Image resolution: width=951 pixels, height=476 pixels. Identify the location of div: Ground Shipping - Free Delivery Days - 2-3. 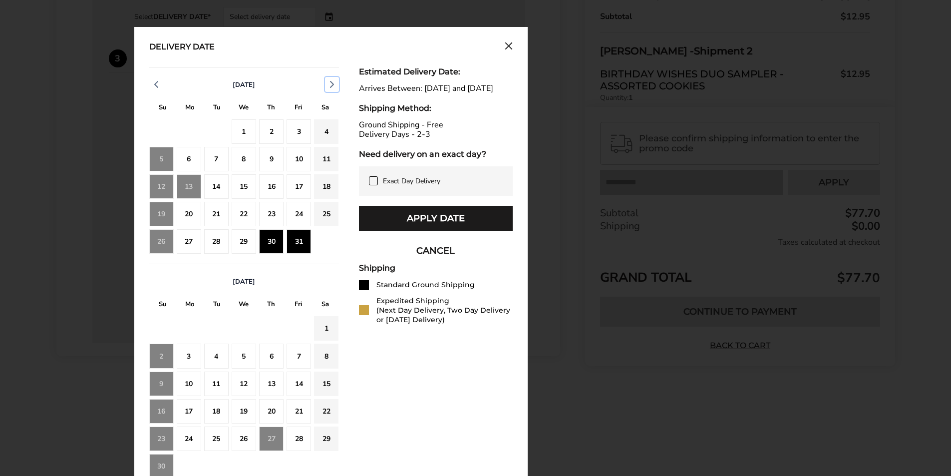
(436, 130).